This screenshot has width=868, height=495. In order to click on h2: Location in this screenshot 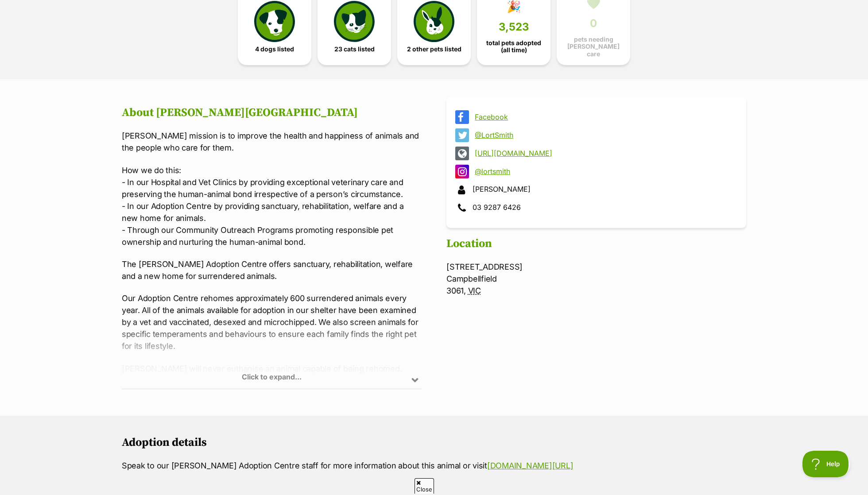, I will do `click(596, 244)`.